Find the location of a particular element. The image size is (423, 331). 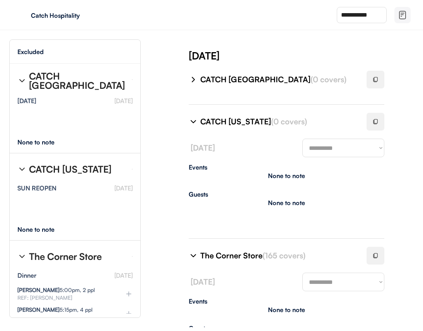

div: 5:15pm, 4 ppl is located at coordinates (55, 310).